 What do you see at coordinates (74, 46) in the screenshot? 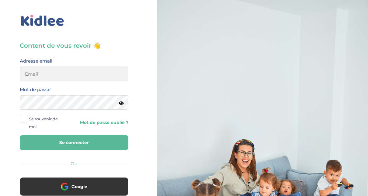
I see `h3: Content de vous revoir 👋` at bounding box center [74, 46].